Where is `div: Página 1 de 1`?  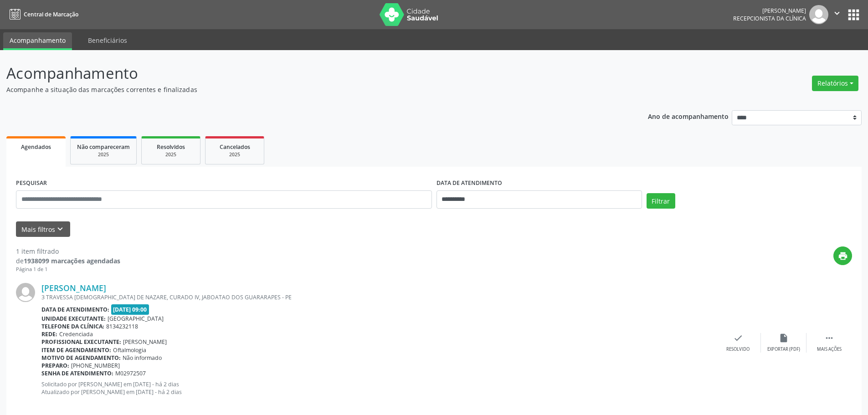 div: Página 1 de 1 is located at coordinates (68, 269).